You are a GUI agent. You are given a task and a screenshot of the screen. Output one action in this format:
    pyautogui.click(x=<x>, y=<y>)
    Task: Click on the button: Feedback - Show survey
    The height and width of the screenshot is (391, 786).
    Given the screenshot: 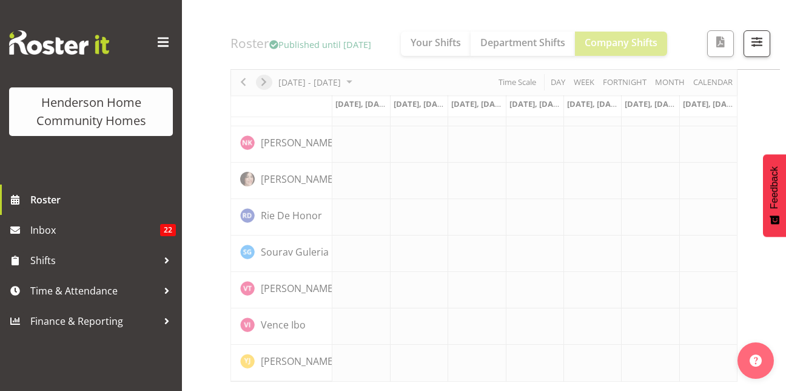 What is the action you would take?
    pyautogui.click(x=774, y=195)
    